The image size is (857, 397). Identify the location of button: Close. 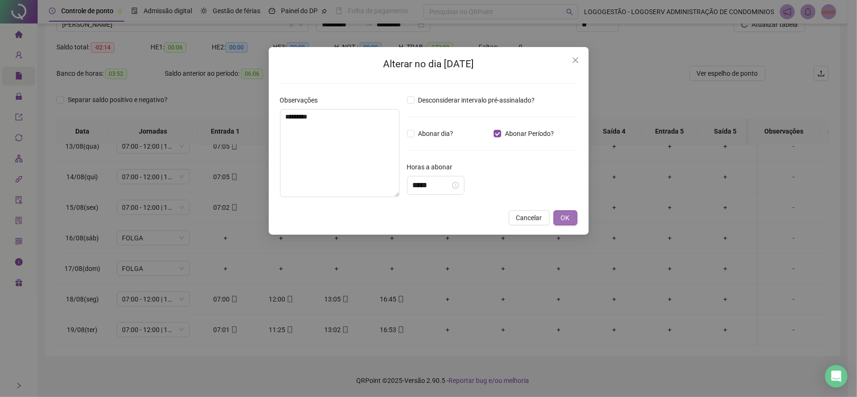
(576, 60).